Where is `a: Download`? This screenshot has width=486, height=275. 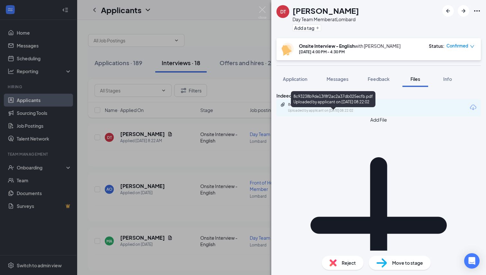 a: Download is located at coordinates (473, 108).